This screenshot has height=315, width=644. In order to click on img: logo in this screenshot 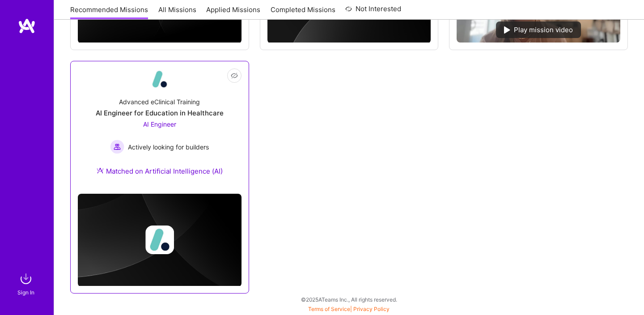, I will do `click(27, 26)`.